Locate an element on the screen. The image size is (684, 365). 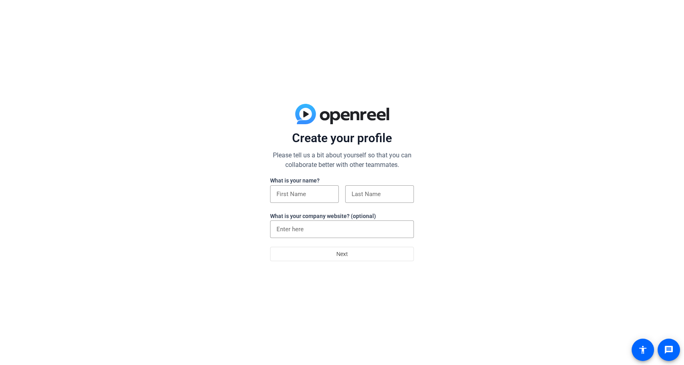
p: Create your profile is located at coordinates (342, 138).